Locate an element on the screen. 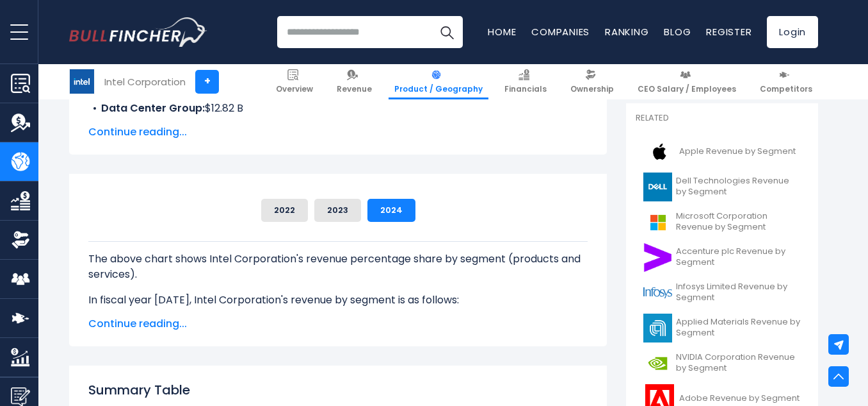 The image size is (868, 406). img: DELL logo is located at coordinates (657, 186).